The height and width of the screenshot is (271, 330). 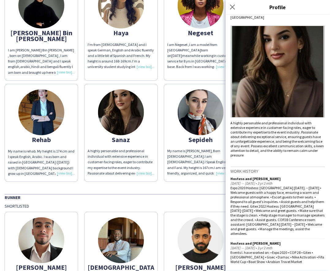 I want to click on div: Haya, so click(x=121, y=33).